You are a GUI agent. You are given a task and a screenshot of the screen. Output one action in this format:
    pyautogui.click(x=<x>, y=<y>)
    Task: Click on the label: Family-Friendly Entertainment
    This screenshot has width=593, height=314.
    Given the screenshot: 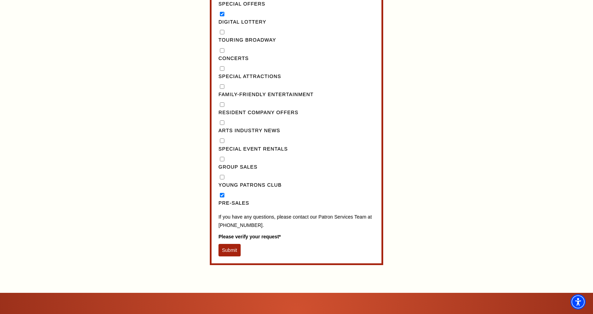 What is the action you would take?
    pyautogui.click(x=297, y=95)
    